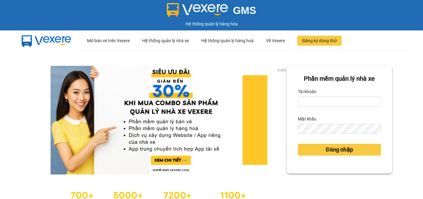  What do you see at coordinates (35, 120) in the screenshot?
I see `button: previous slide / item` at bounding box center [35, 120].